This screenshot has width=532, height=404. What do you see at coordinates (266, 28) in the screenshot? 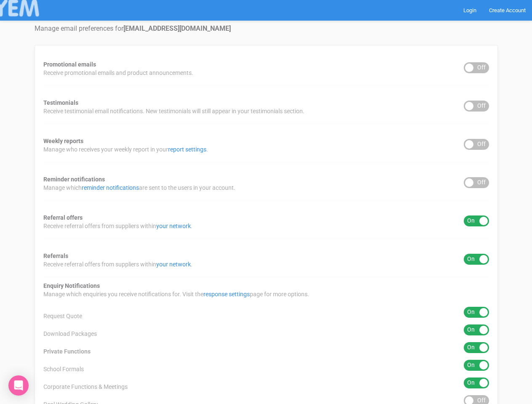
I see `h4: Manage email preferences for` at bounding box center [266, 28].